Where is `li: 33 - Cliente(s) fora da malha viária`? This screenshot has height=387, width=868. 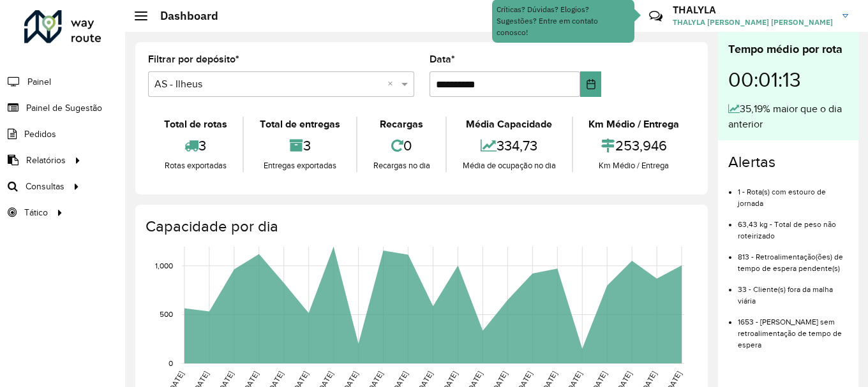
li: 33 - Cliente(s) fora da malha viária is located at coordinates (792, 290).